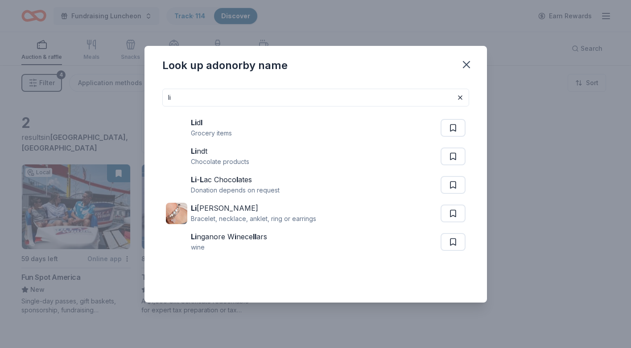  What do you see at coordinates (177, 214) in the screenshot?
I see `img: Image for Lizzy James` at bounding box center [177, 214].